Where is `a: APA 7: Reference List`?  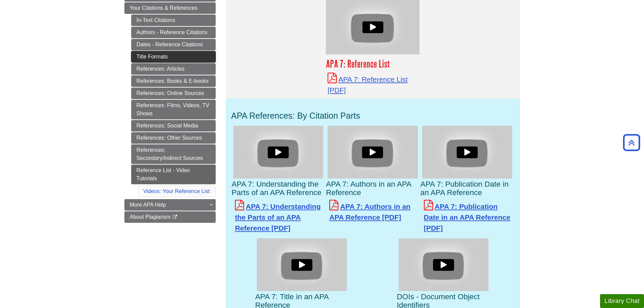
a: APA 7: Reference List is located at coordinates (368, 84).